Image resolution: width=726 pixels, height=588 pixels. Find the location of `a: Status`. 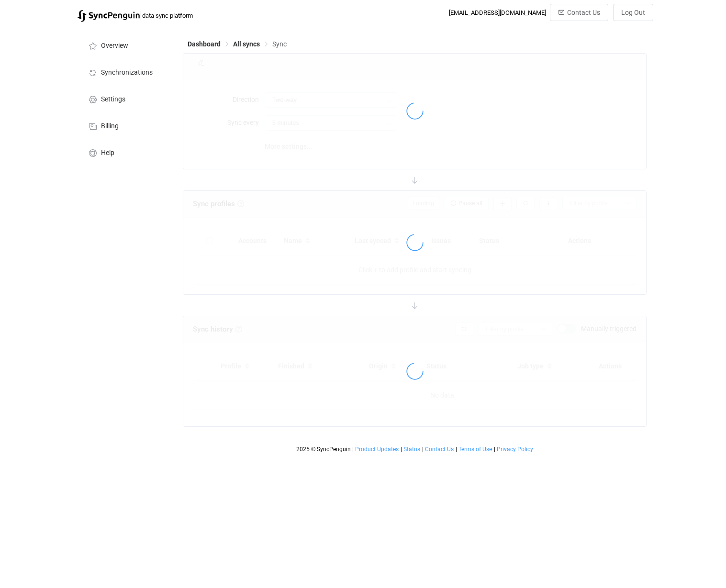

a: Status is located at coordinates (412, 449).